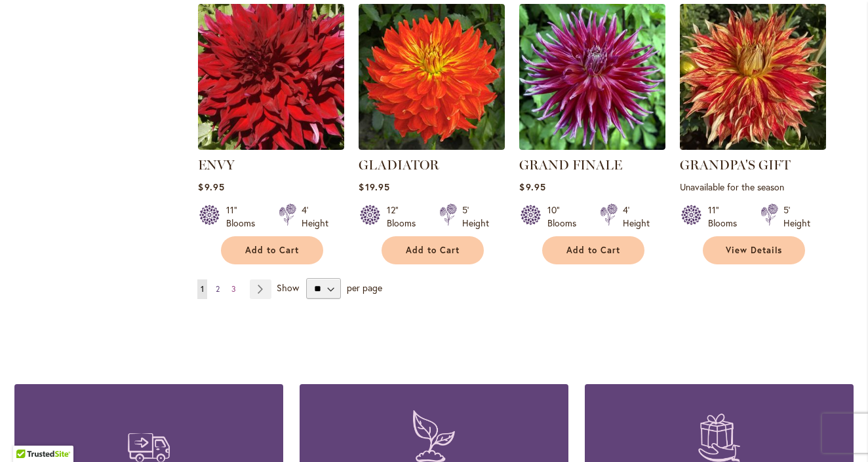 This screenshot has height=462, width=868. What do you see at coordinates (217, 290) in the screenshot?
I see `a: 2` at bounding box center [217, 290].